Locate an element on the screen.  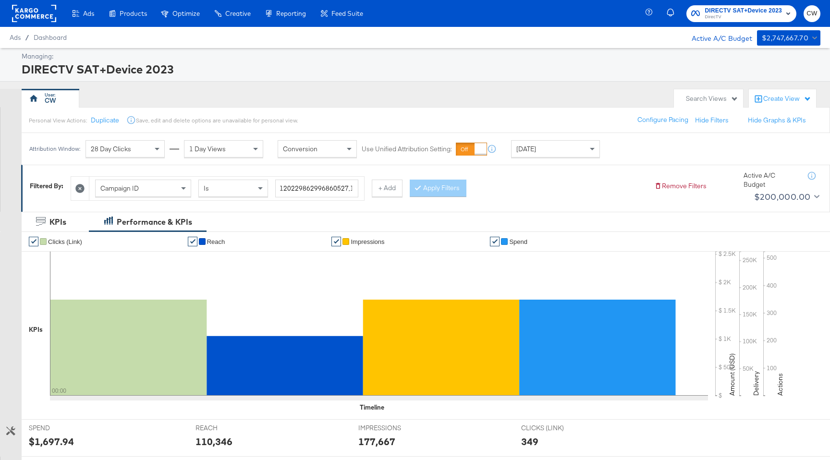
div: Save, edit and delete options are unavailable for personal view. is located at coordinates (217, 121).